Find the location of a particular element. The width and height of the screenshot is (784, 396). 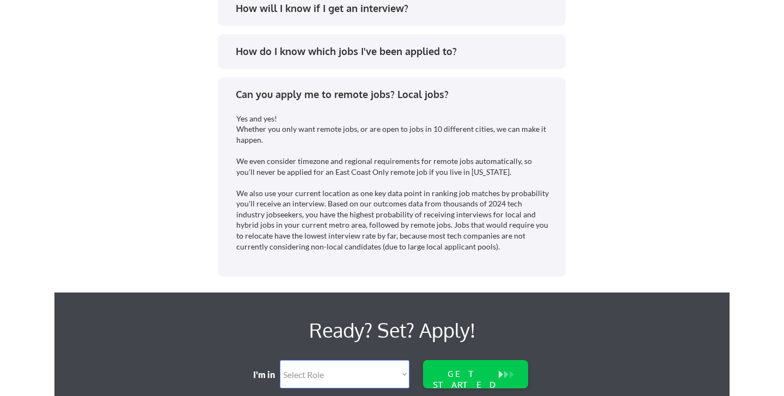

div: GET STARTED is located at coordinates (465, 379).